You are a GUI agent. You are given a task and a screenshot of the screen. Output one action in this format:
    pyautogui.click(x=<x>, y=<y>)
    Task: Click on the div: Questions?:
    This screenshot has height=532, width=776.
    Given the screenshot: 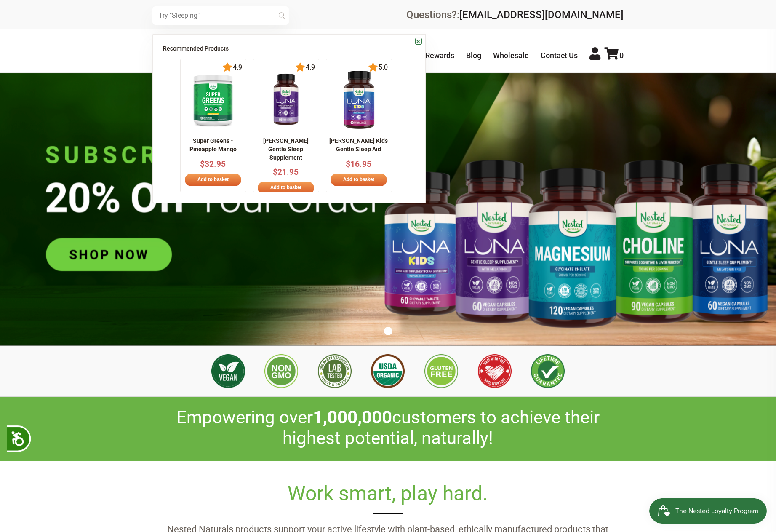 What is the action you would take?
    pyautogui.click(x=515, y=15)
    